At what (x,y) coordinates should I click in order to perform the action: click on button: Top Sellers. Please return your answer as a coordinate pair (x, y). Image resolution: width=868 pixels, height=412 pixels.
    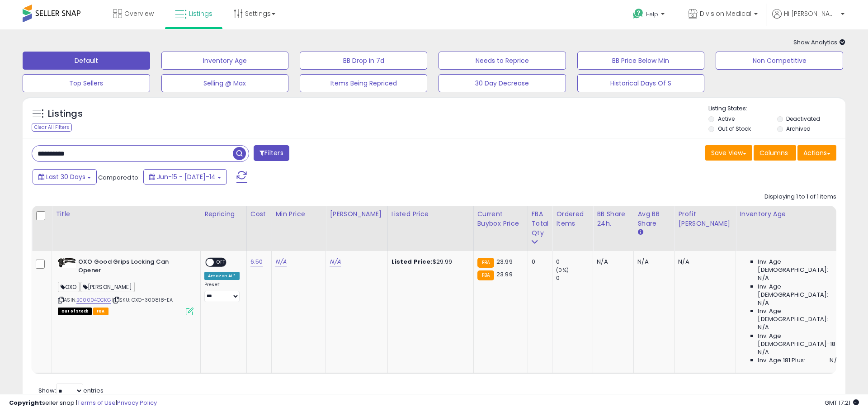
    Looking at the image, I should click on (86, 83).